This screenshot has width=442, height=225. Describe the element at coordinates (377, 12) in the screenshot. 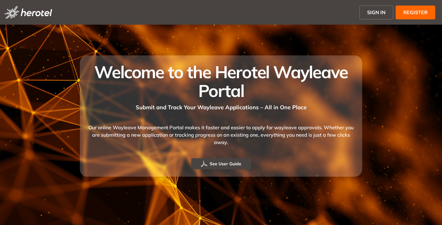

I see `button: SIGN IN` at that location.